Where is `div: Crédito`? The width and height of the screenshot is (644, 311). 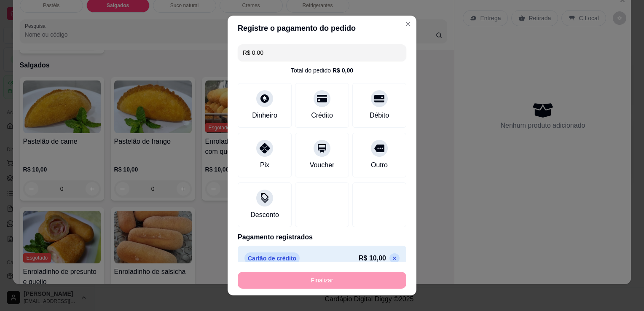 div: Crédito is located at coordinates (322, 116).